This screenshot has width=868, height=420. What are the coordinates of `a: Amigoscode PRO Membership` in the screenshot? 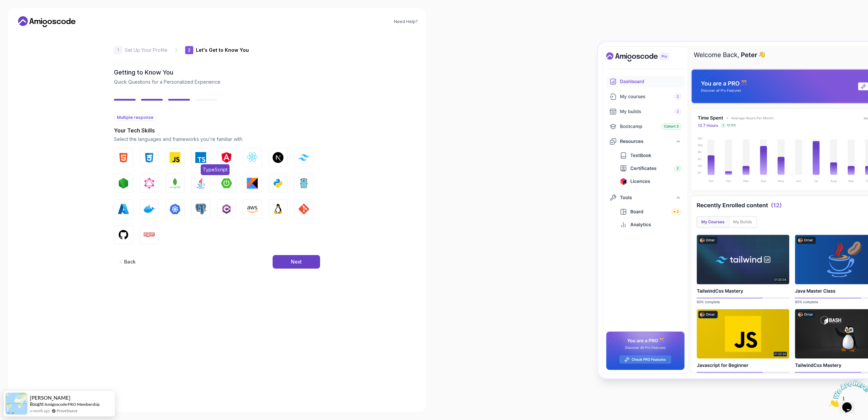 It's located at (72, 404).